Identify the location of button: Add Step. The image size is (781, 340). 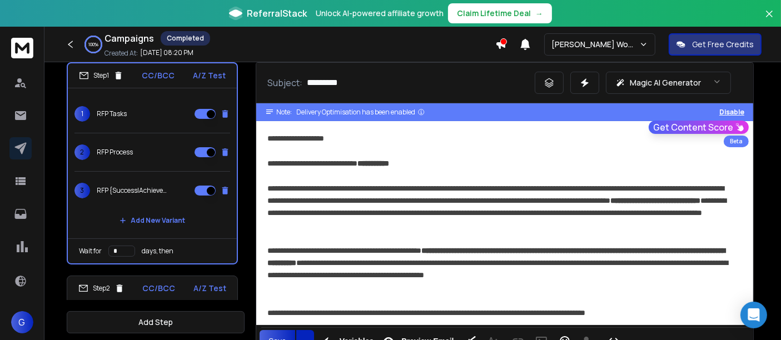
(156, 322).